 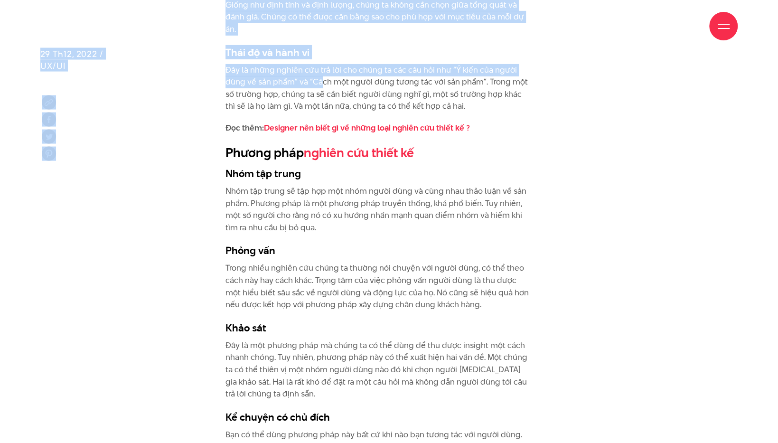 What do you see at coordinates (377, 173) in the screenshot?
I see `h3: Nhóm tập trung` at bounding box center [377, 173].